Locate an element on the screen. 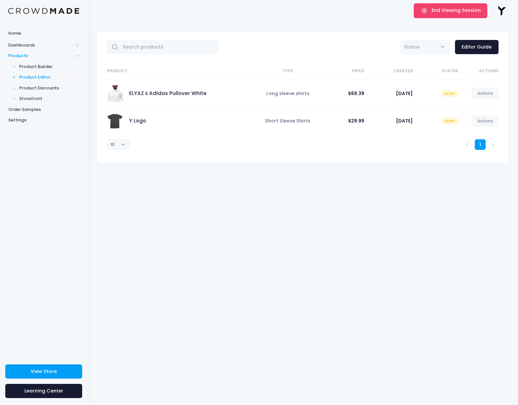 The height and width of the screenshot is (405, 518). span: Products is located at coordinates (41, 56).